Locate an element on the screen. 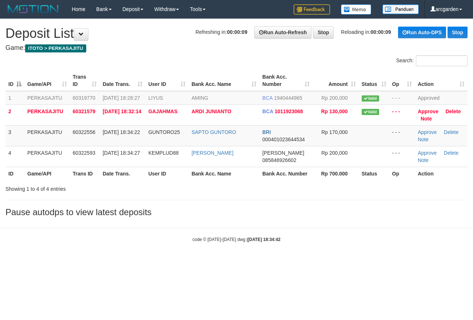 The image size is (473, 320). a: Run Auto-DPS is located at coordinates (422, 32).